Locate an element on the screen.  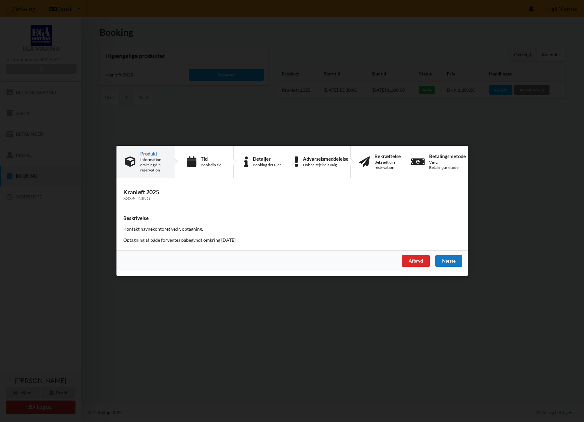
div: Book din tid is located at coordinates (211, 165).